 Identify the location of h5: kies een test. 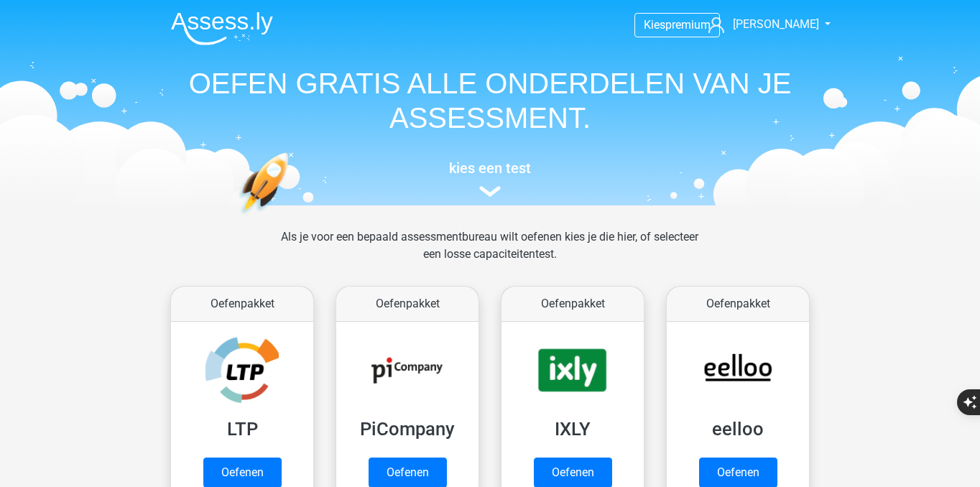
(490, 168).